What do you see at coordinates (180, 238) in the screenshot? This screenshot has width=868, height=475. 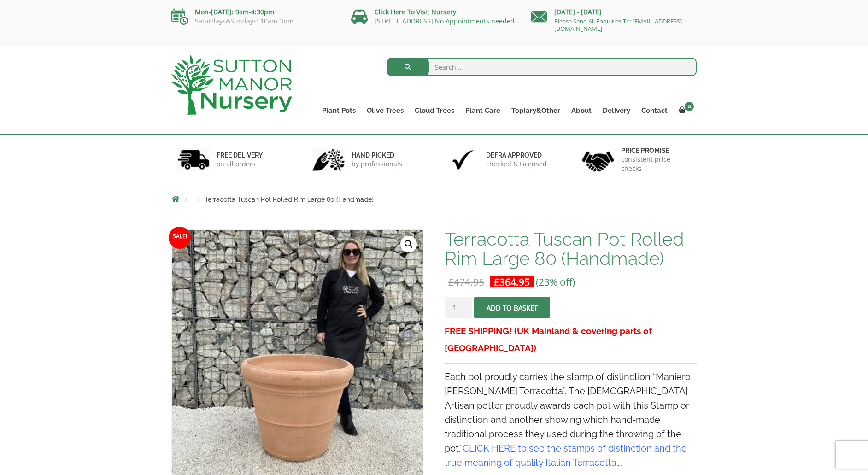 I see `span: Sale!` at bounding box center [180, 238].